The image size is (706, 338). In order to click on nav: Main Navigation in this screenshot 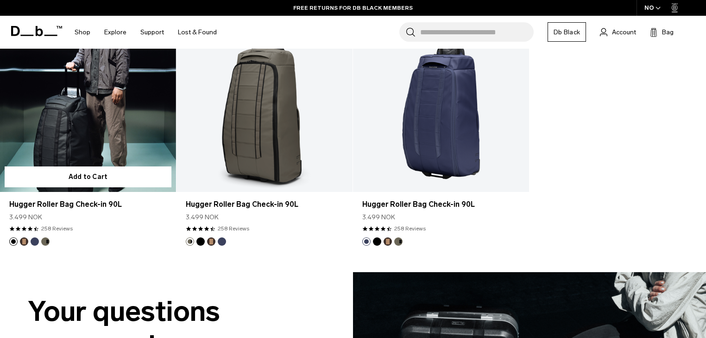, I will do `click(145, 32)`.